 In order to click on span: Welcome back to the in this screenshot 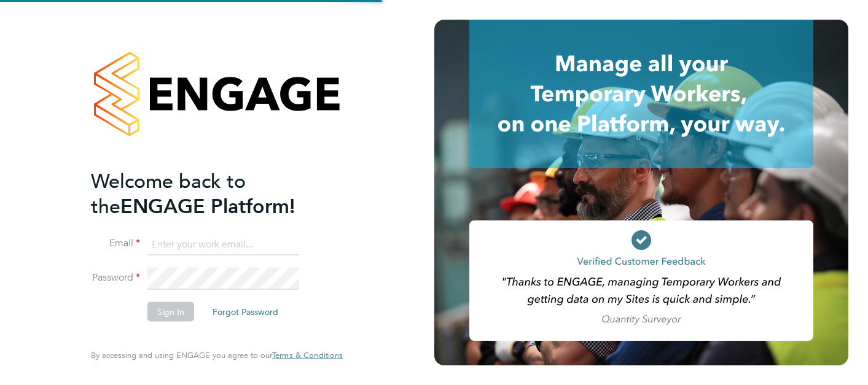, I will do `click(168, 193)`.